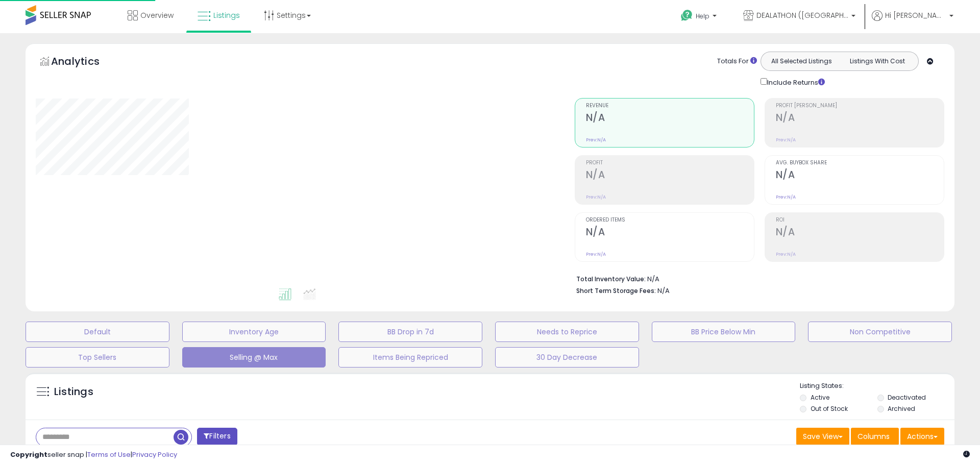 This screenshot has height=465, width=980. Describe the element at coordinates (700, 17) in the screenshot. I see `a: Help` at that location.